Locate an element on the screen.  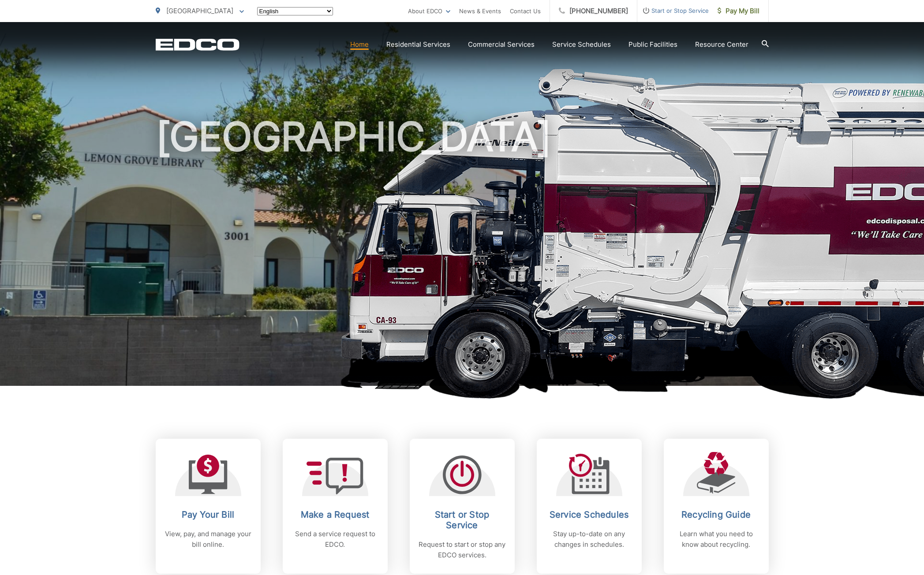
a: Residential Services is located at coordinates (419, 45).